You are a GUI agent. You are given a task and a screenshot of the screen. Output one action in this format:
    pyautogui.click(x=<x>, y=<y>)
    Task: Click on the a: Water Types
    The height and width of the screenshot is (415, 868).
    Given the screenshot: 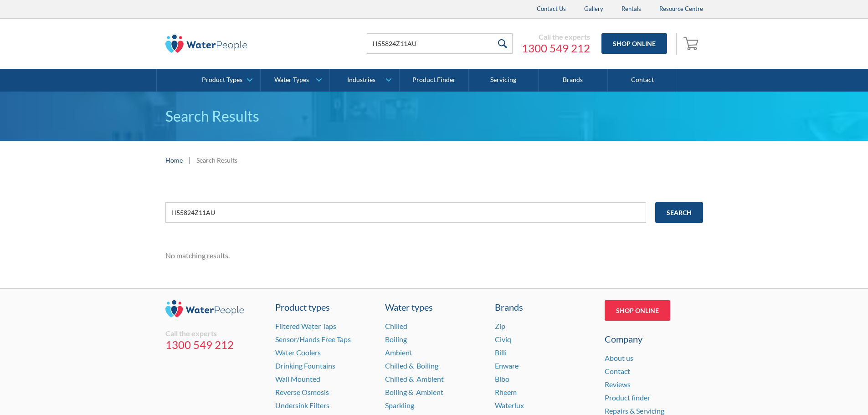 What is the action you would take?
    pyautogui.click(x=295, y=80)
    